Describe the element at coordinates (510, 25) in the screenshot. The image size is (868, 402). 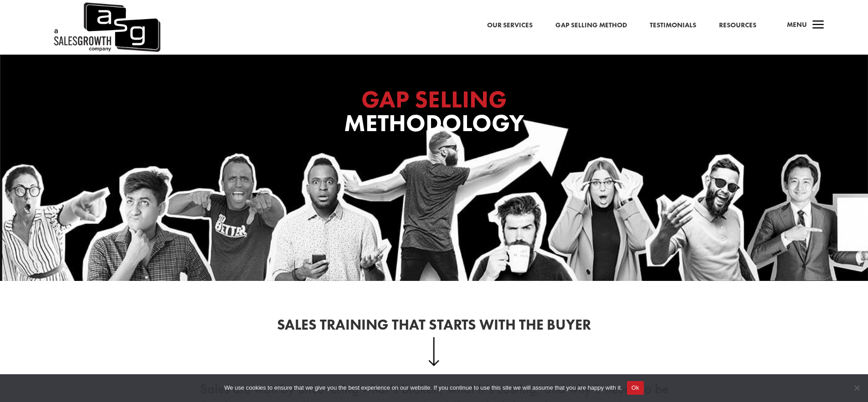
I see `a: Our Services` at that location.